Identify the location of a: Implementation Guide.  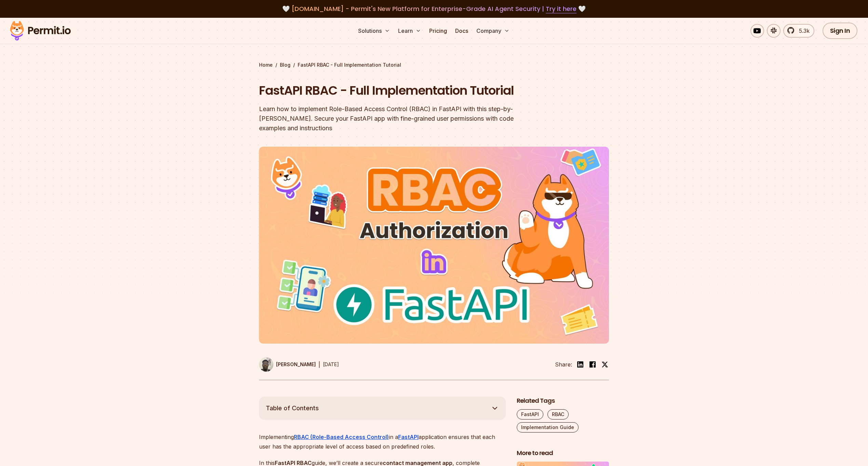
(548, 428).